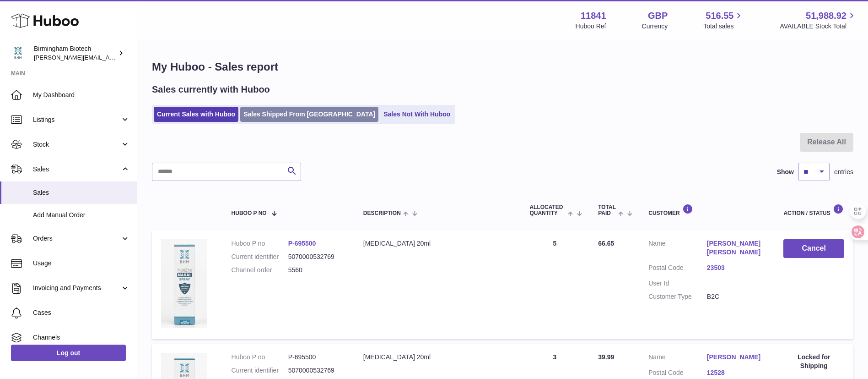 This screenshot has width=868, height=379. What do you see at coordinates (196, 114) in the screenshot?
I see `a: Current Sales with Huboo` at bounding box center [196, 114].